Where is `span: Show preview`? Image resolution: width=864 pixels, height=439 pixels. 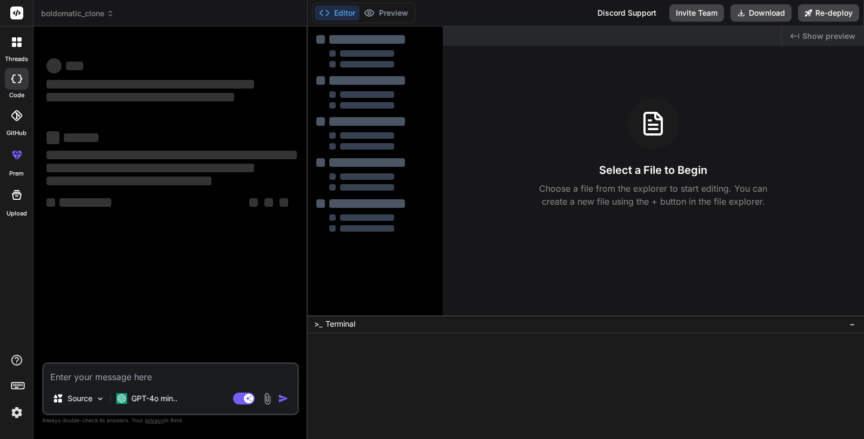
span: Show preview is located at coordinates (829, 36).